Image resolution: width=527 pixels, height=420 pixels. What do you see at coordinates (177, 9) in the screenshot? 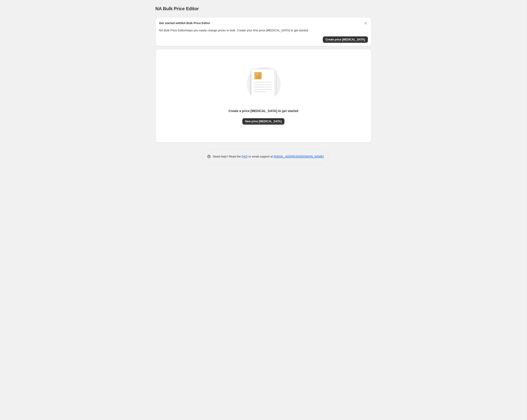
I see `span: NA Bulk Price Editor` at bounding box center [177, 9].